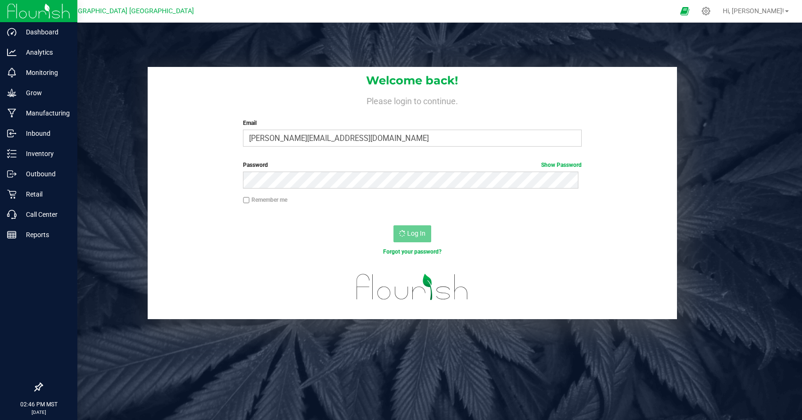 Image resolution: width=802 pixels, height=420 pixels. I want to click on inline-svg: Dashboard, so click(12, 32).